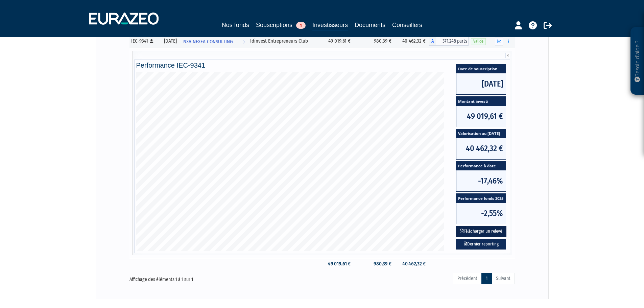  I want to click on a: Documents, so click(370, 25).